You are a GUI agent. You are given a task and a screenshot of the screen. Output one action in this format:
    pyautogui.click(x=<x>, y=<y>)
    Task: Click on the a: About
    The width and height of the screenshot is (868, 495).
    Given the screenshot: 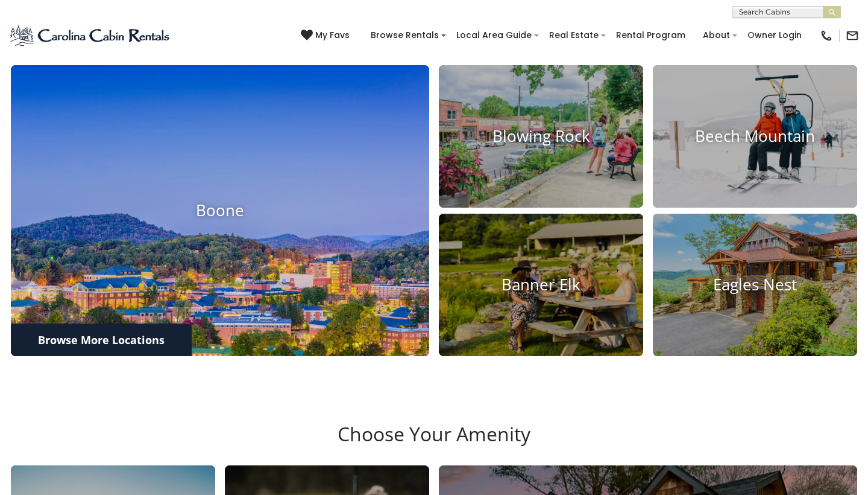 What is the action you would take?
    pyautogui.click(x=716, y=35)
    